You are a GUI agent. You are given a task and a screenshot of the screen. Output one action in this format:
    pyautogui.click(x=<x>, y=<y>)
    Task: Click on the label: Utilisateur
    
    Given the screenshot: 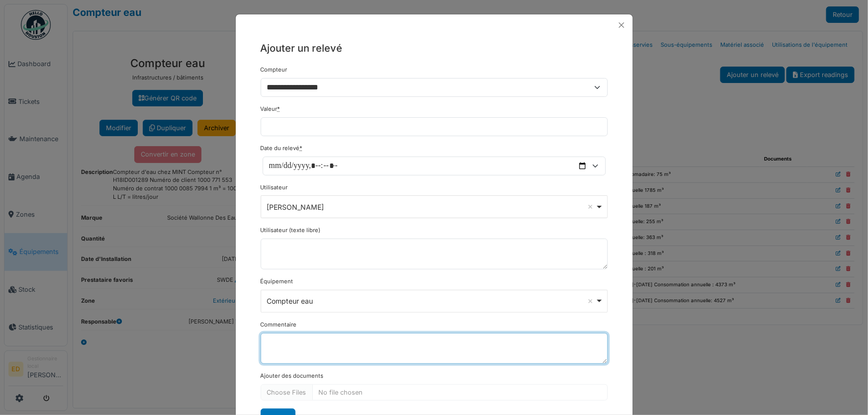 What is the action you would take?
    pyautogui.click(x=274, y=188)
    